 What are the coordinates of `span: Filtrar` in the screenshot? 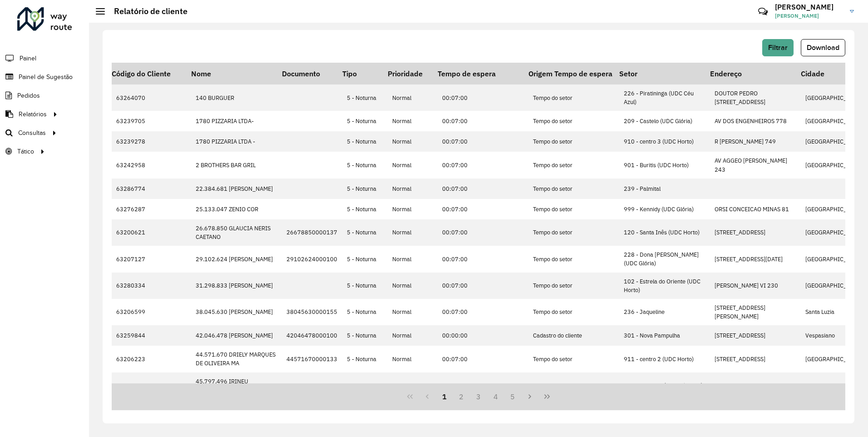 It's located at (778, 47).